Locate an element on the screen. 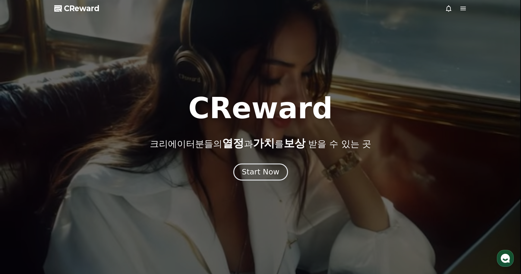 The width and height of the screenshot is (521, 274). span: CReward is located at coordinates (82, 8).